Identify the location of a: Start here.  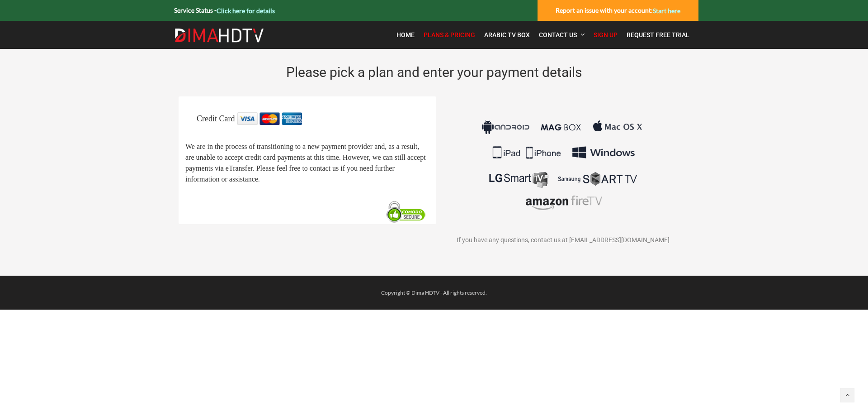
(666, 10).